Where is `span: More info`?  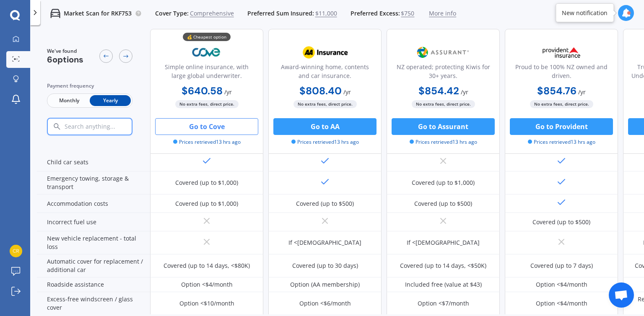
span: More info is located at coordinates (442, 13).